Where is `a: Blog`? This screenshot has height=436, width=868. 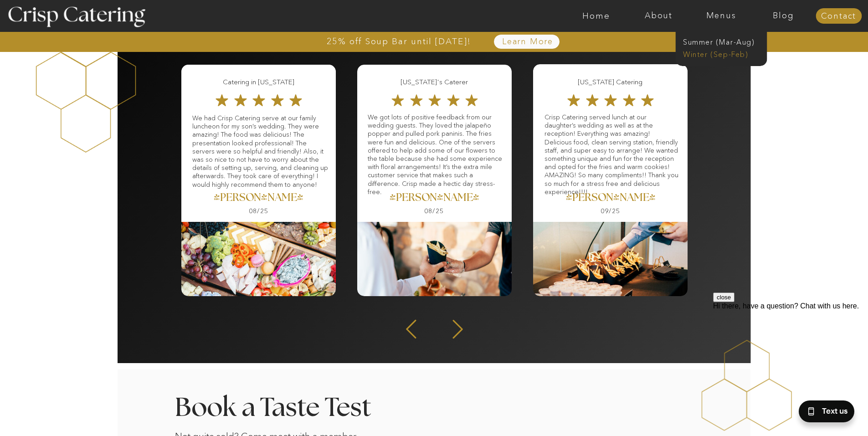
a: Blog is located at coordinates (783, 16).